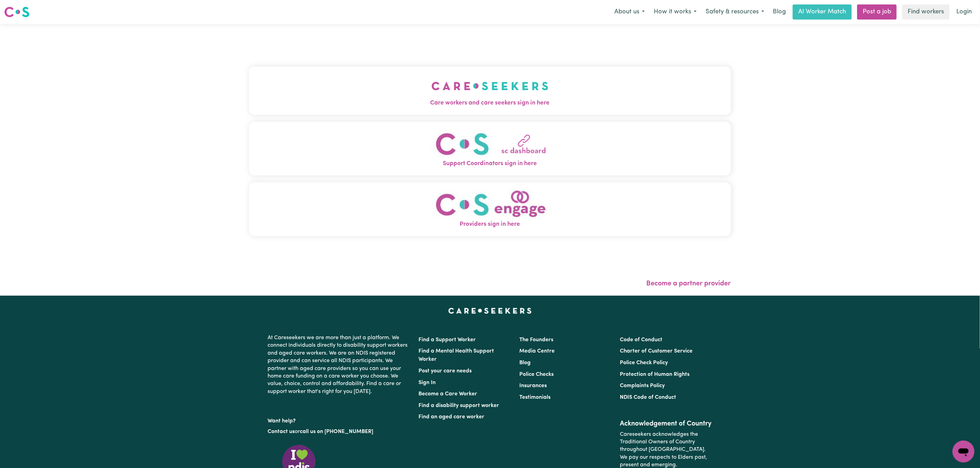  I want to click on button: How it works, so click(675, 12).